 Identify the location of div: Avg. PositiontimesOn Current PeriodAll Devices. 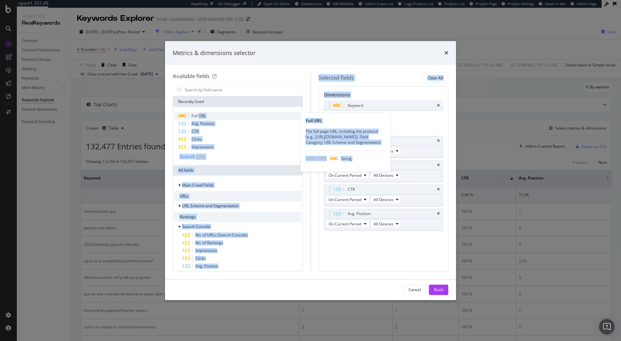
(384, 219).